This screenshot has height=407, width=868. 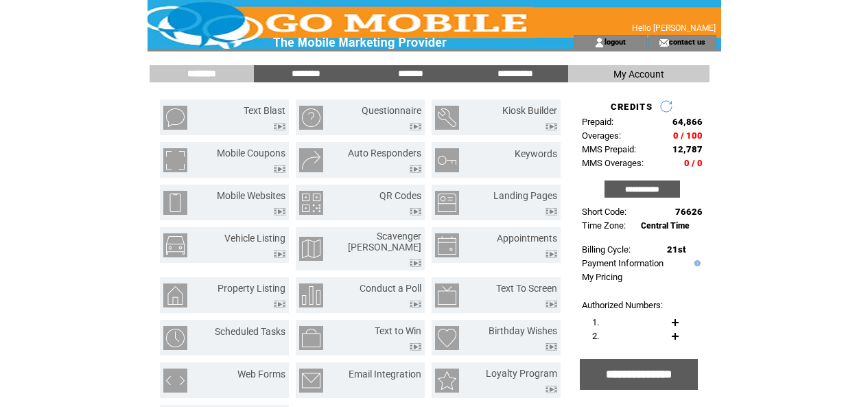 I want to click on a: Questionnaire, so click(x=392, y=110).